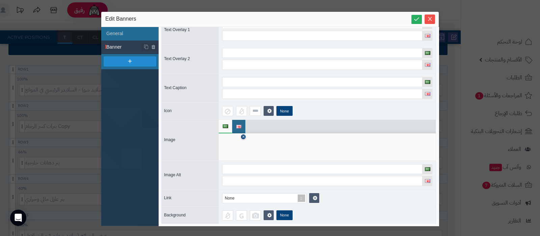 This screenshot has height=236, width=540. Describe the element at coordinates (175, 215) in the screenshot. I see `span: Background` at that location.